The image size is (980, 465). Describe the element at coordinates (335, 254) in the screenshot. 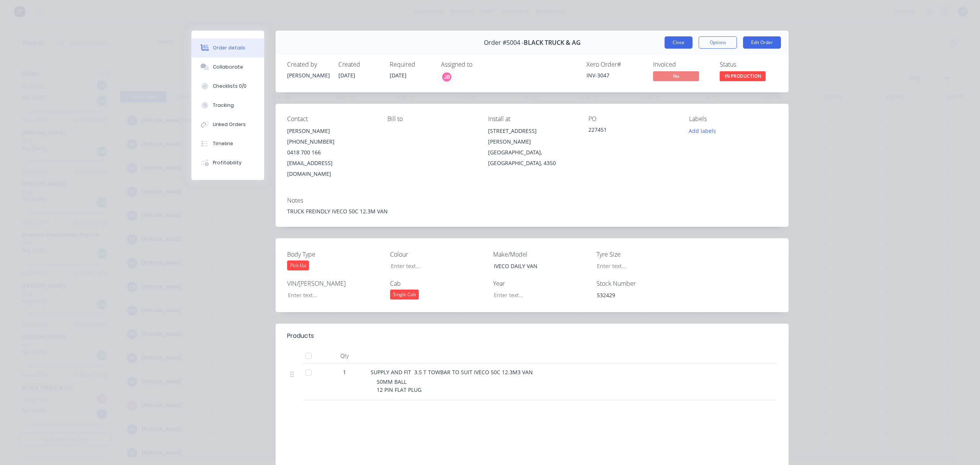

I see `label: Body Type` at that location.